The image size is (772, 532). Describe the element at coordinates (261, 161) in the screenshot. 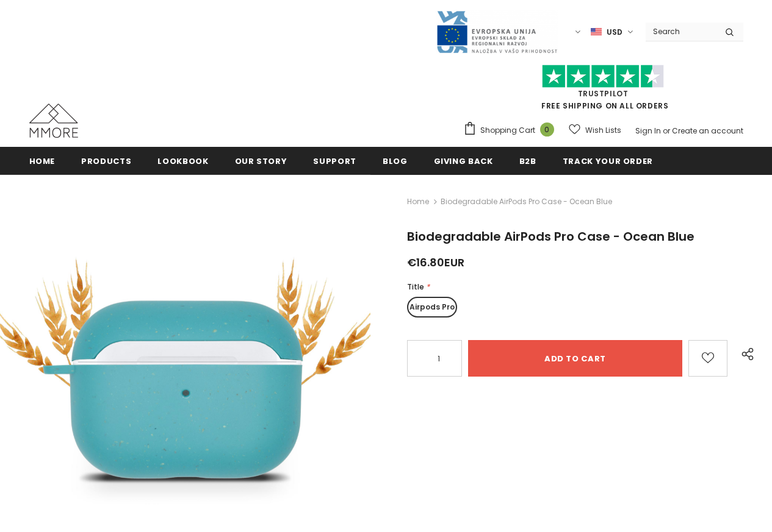

I see `span: Our Story` at that location.